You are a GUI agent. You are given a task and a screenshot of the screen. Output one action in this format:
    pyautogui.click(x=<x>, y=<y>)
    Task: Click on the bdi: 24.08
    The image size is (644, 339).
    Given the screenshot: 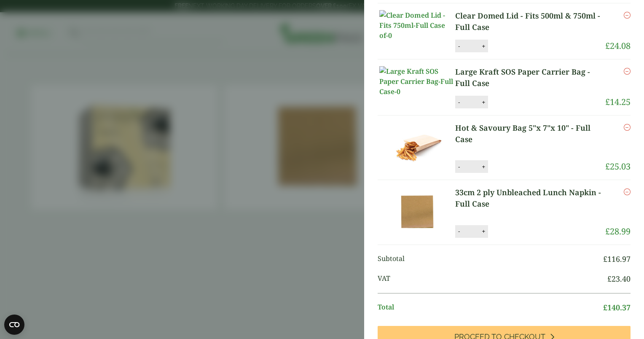 What is the action you would take?
    pyautogui.click(x=618, y=46)
    